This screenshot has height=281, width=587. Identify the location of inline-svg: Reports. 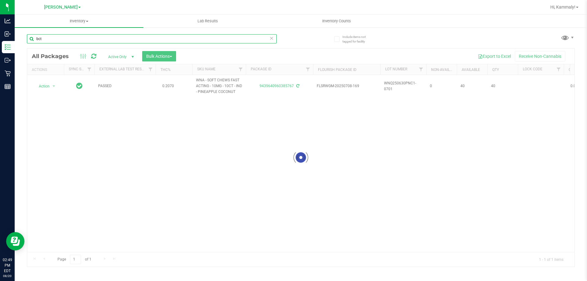
(8, 87).